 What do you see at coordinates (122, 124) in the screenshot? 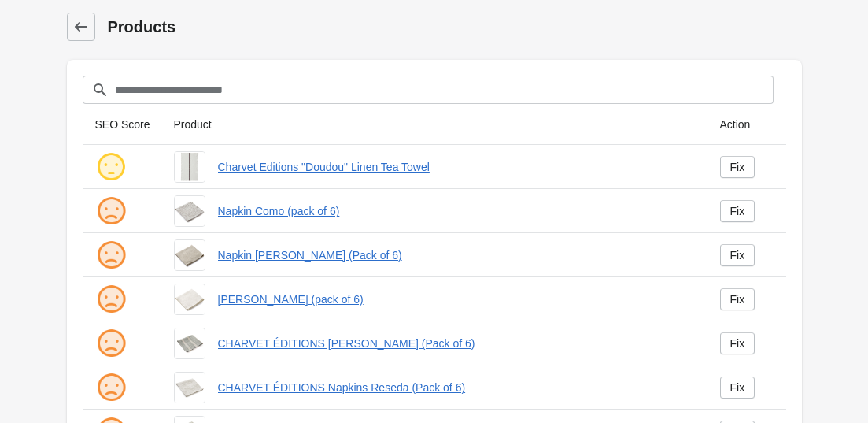
I see `th: SEO Score` at bounding box center [122, 124].